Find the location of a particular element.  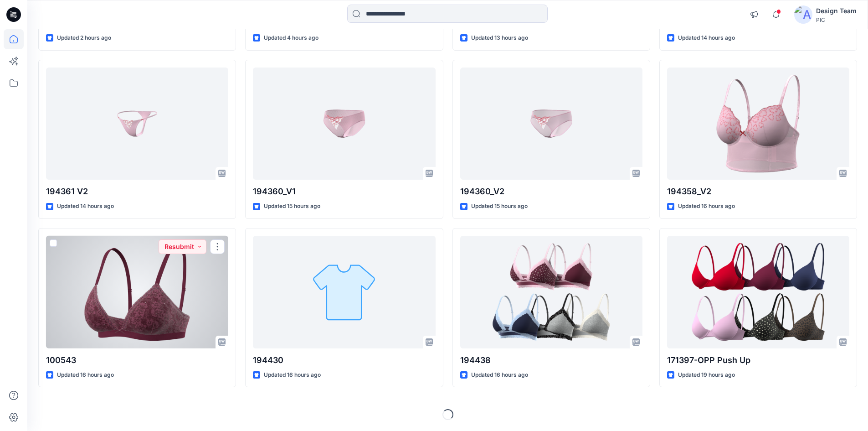

p: 100543 is located at coordinates (137, 360).